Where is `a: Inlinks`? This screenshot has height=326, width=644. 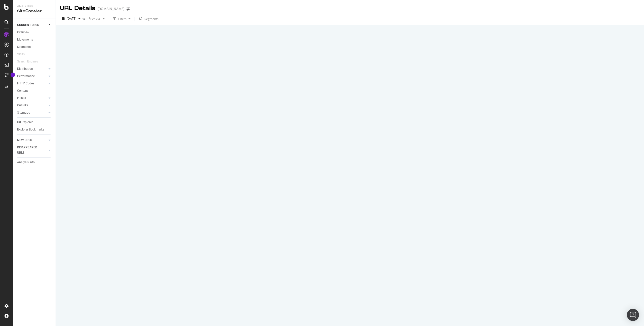
a: Inlinks is located at coordinates (32, 98).